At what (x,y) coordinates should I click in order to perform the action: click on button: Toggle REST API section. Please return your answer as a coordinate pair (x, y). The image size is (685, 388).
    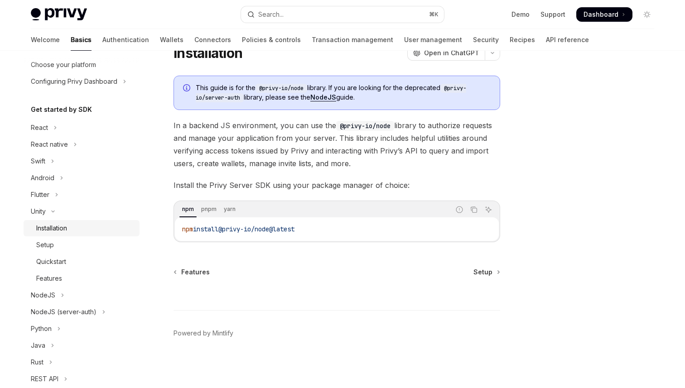
    Looking at the image, I should click on (82, 379).